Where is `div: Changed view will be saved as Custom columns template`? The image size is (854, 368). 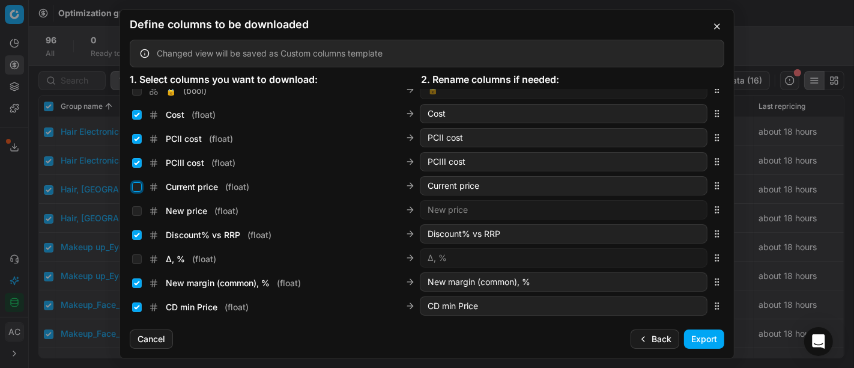 div: Changed view will be saved as Custom columns template is located at coordinates (435, 53).